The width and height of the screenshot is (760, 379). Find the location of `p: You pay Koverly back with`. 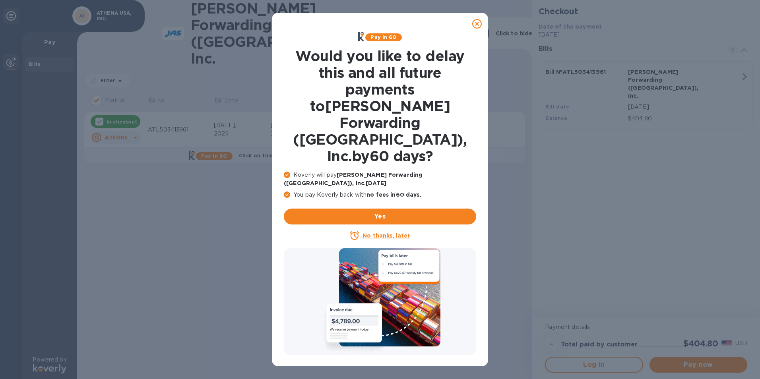

p: You pay Koverly back with is located at coordinates (380, 195).